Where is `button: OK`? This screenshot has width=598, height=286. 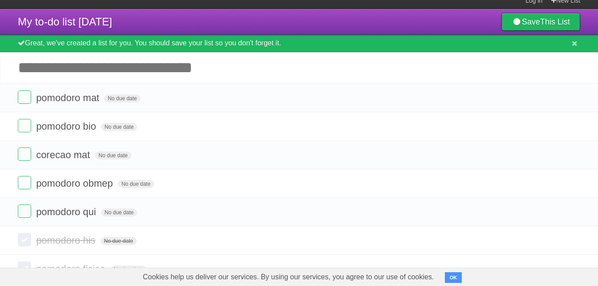
button: OK is located at coordinates (453, 277).